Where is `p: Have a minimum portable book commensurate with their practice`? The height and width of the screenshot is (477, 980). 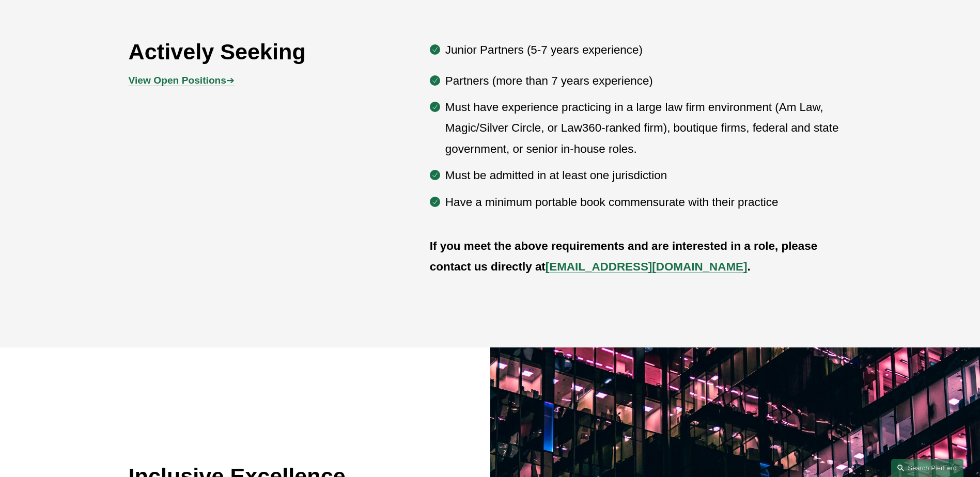
p: Have a minimum portable book commensurate with their practice is located at coordinates (648, 202).